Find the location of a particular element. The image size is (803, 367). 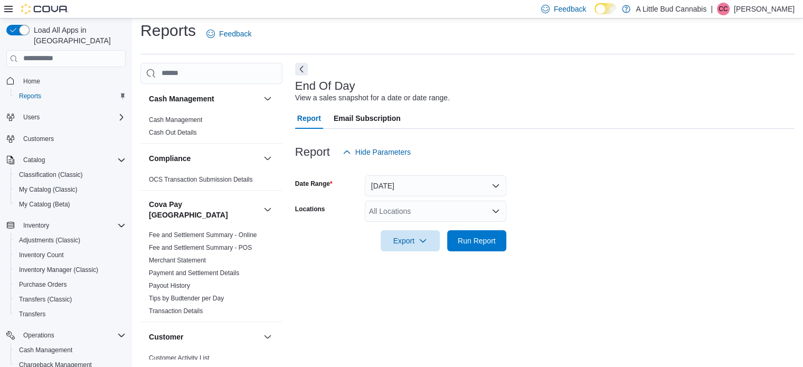

span: Report is located at coordinates (309, 118).